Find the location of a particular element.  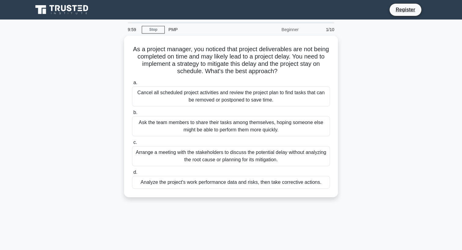

span: d. is located at coordinates (135, 172).